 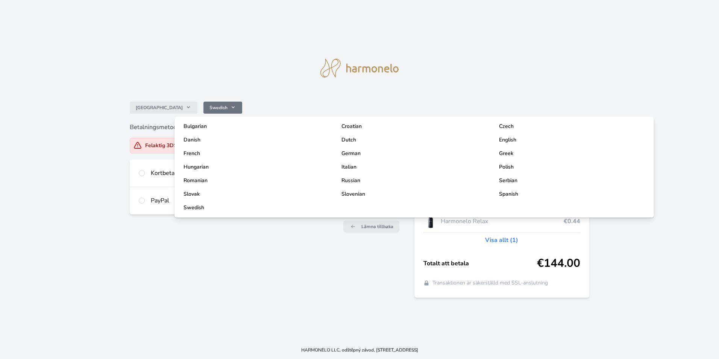 What do you see at coordinates (192, 140) in the screenshot?
I see `span: Danish` at bounding box center [192, 140].